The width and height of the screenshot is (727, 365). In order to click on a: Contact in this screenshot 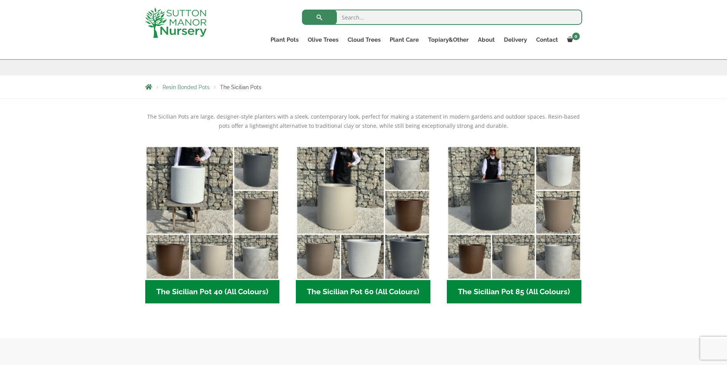, I will do `click(547, 40)`.